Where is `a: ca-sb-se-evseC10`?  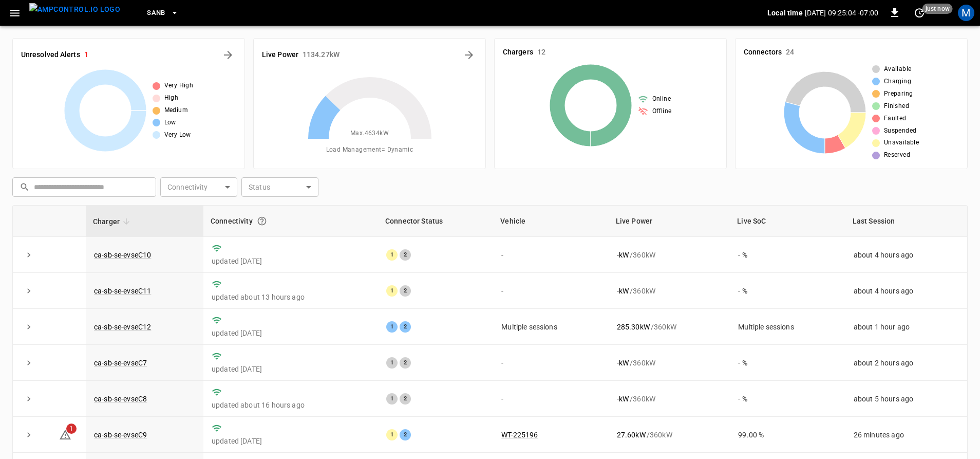 a: ca-sb-se-evseC10 is located at coordinates (123, 255).